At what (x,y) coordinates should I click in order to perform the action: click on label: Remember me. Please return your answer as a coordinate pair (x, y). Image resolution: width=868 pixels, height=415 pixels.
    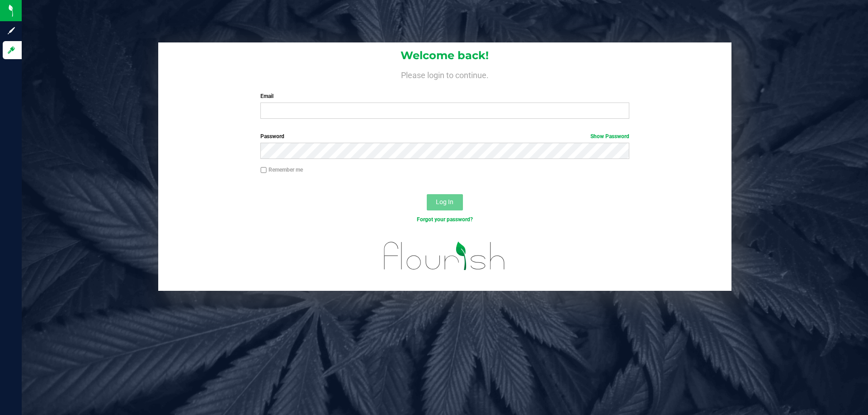
    Looking at the image, I should click on (282, 170).